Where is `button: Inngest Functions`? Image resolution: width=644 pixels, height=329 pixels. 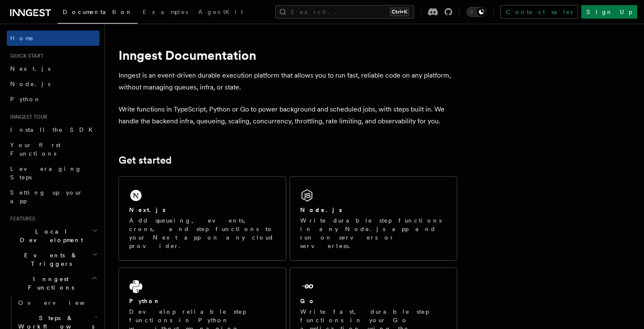 button: Inngest Functions is located at coordinates (53, 283).